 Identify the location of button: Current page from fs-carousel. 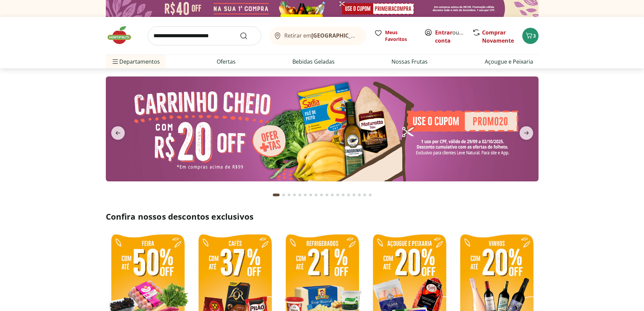
(276, 195).